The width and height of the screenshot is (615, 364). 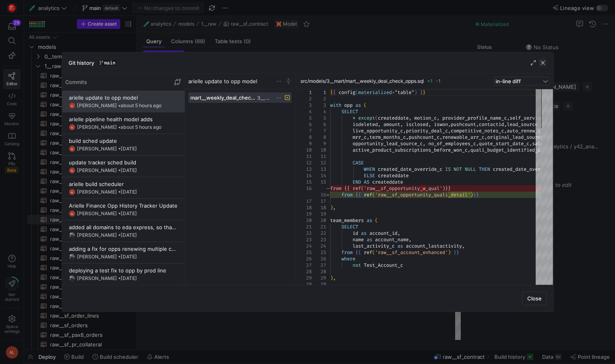 What do you see at coordinates (463, 125) in the screenshot?
I see `span: pushcount` at bounding box center [463, 125].